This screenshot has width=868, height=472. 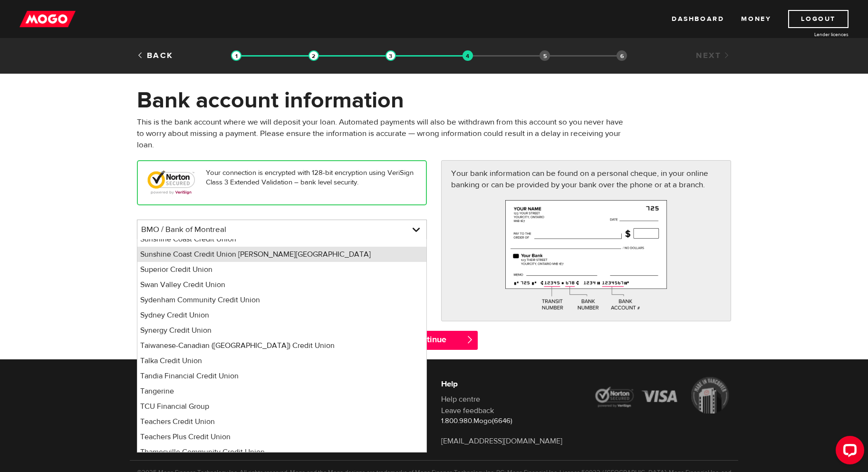 What do you see at coordinates (662, 395) in the screenshot?
I see `img: legal-icons-92a2ffecb4d32d839781d1b4e4802d7b.png` at bounding box center [662, 395].